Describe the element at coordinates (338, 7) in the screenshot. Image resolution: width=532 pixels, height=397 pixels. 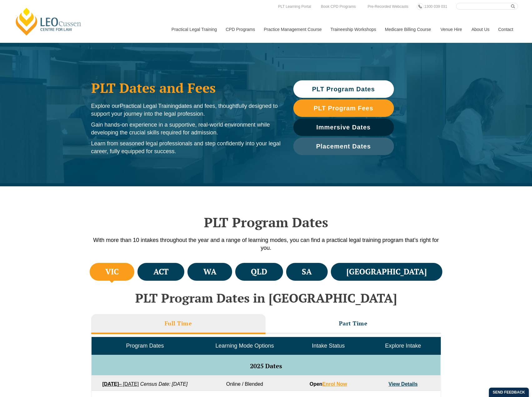
I see `a: Book CPD Programs` at that location.